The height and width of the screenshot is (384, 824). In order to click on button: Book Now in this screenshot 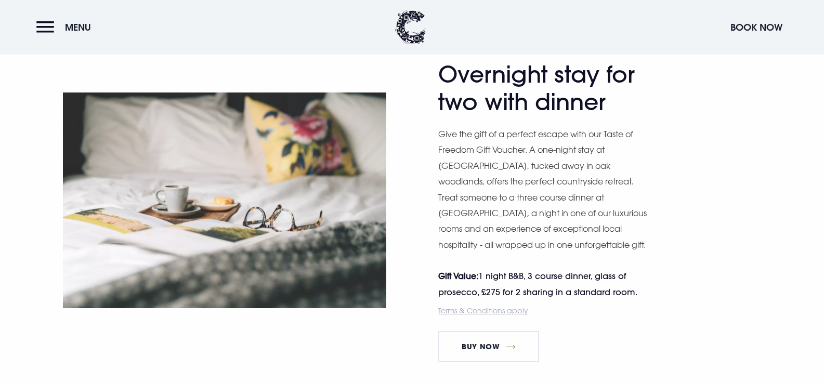, I will do `click(756, 27)`.